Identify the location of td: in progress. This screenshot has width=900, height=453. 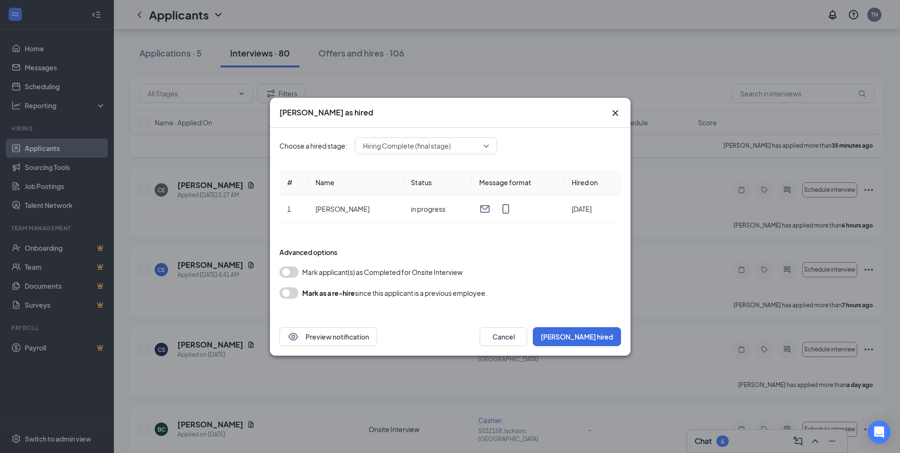
(437, 209).